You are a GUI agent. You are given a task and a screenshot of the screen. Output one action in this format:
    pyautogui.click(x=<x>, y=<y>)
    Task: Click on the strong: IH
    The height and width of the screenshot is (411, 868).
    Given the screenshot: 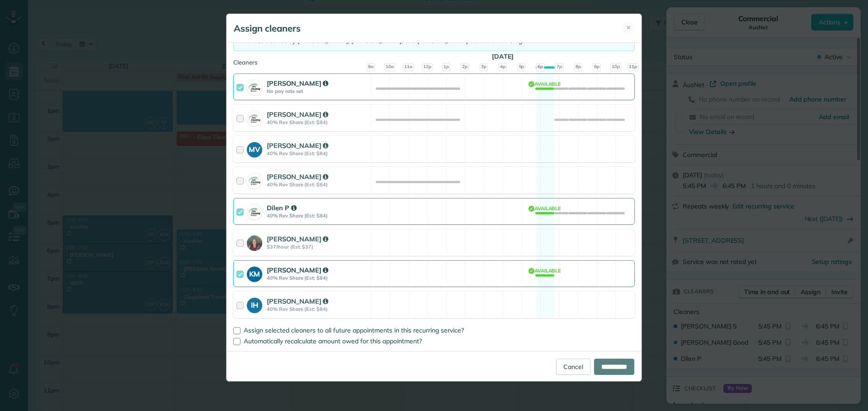 What is the action you would take?
    pyautogui.click(x=255, y=305)
    